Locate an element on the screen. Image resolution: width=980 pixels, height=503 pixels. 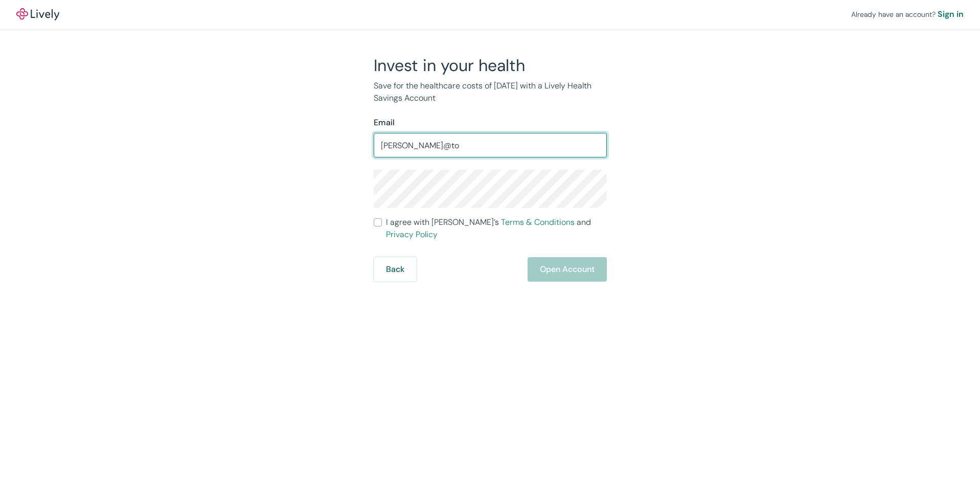
a: Terms & Conditions is located at coordinates (538, 222).